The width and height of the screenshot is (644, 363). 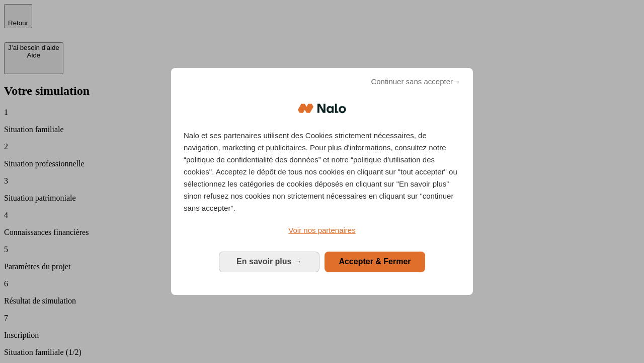 What do you see at coordinates (322, 108) in the screenshot?
I see `img: Logo` at bounding box center [322, 108].